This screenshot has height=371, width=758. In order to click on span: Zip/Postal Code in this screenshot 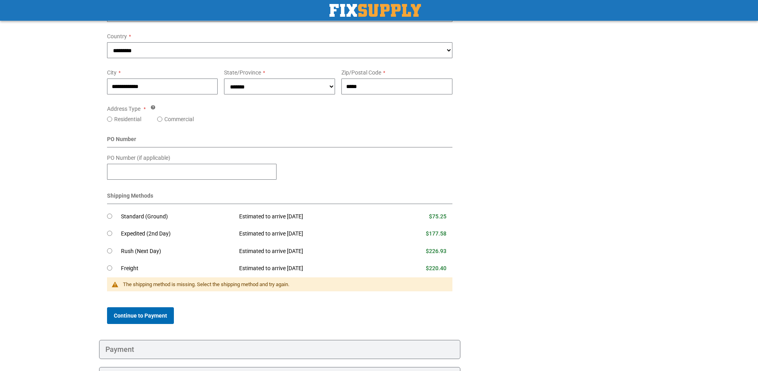, I will do `click(361, 72)`.